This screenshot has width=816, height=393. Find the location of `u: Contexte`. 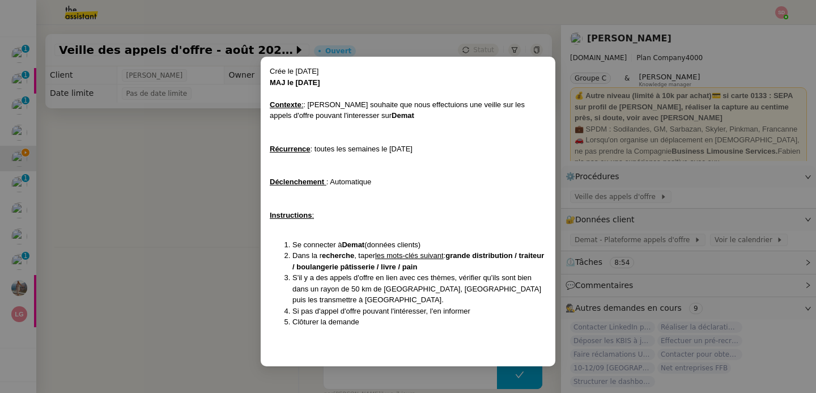

u: Contexte is located at coordinates (286, 104).